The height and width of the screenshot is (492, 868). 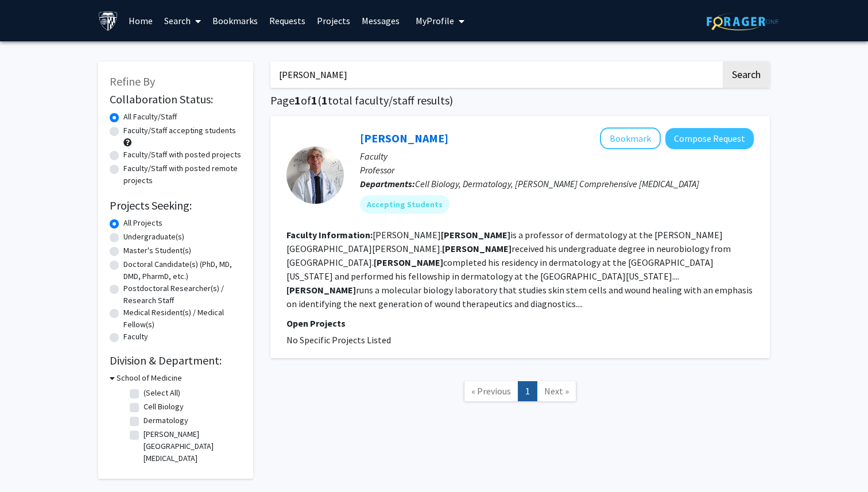 What do you see at coordinates (149, 378) in the screenshot?
I see `h3: School of Medicine` at bounding box center [149, 378].